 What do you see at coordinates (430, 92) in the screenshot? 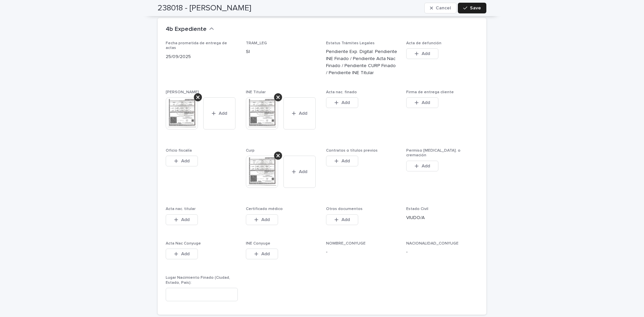
I see `span: Firma de entrega cliente` at bounding box center [430, 92].